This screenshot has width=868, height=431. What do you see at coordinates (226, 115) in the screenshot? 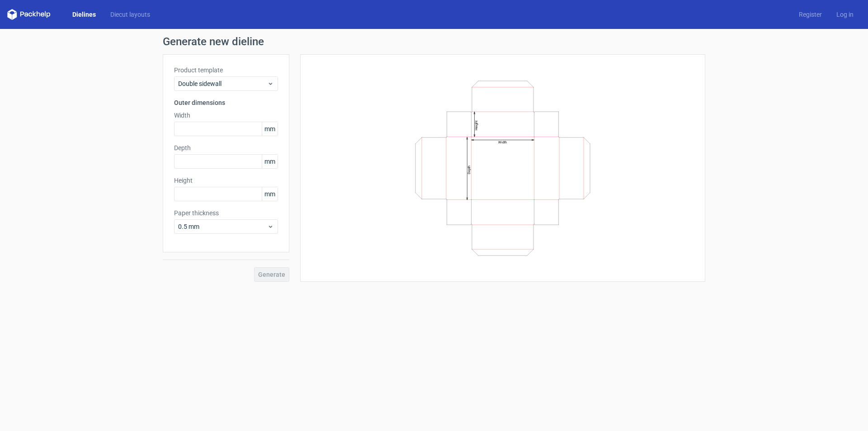
I see `label: Width` at bounding box center [226, 115].